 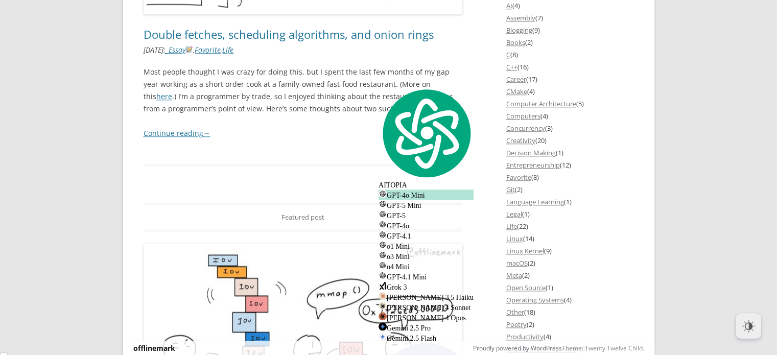 I want to click on li: (12), so click(x=570, y=165).